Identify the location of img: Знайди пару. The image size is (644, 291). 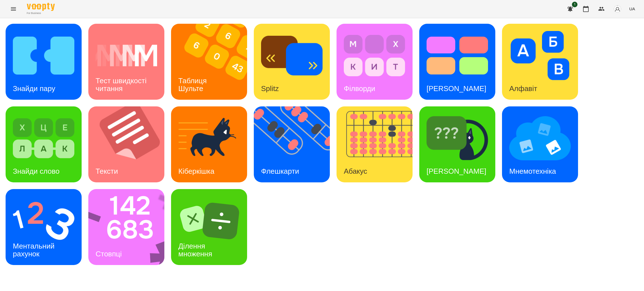
(44, 55).